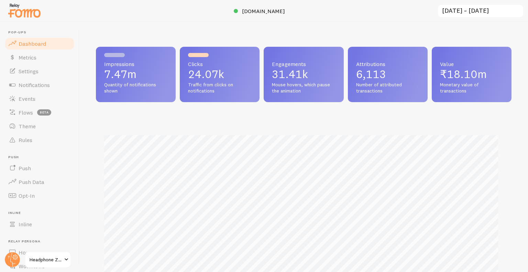 This screenshot has width=528, height=272. What do you see at coordinates (40, 224) in the screenshot?
I see `a: Inline` at bounding box center [40, 224].